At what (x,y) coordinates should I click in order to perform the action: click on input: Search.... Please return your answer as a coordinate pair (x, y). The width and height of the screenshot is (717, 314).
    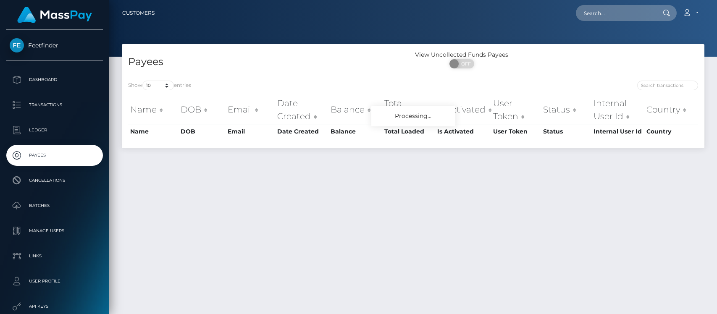
    Looking at the image, I should click on (615, 13).